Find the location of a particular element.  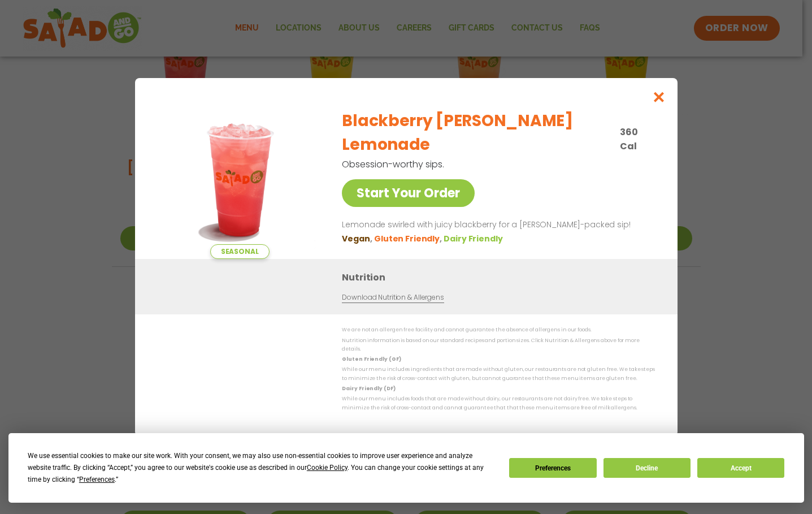

img: Featured product photo for Blackberry Bramble Lemonade is located at coordinates (239, 180).